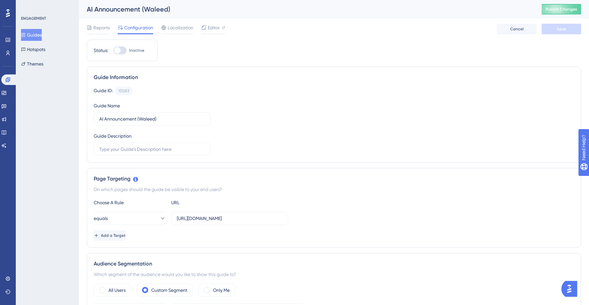 This screenshot has width=589, height=305. I want to click on label: All Users, so click(117, 290).